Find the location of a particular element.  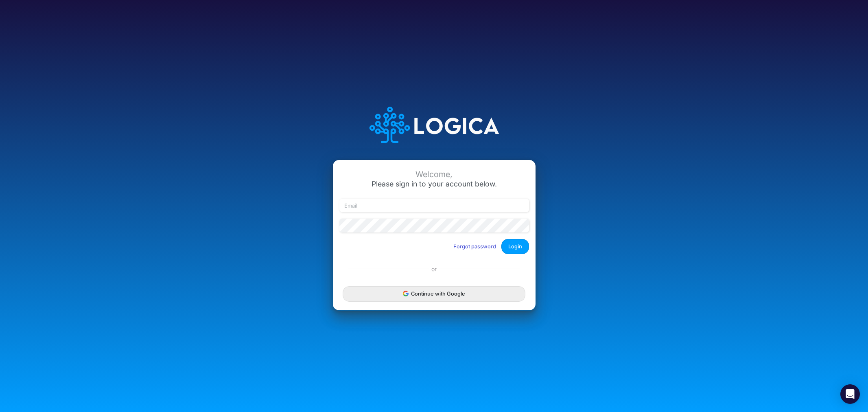

span: Please sign in to your account below. is located at coordinates (434, 184).